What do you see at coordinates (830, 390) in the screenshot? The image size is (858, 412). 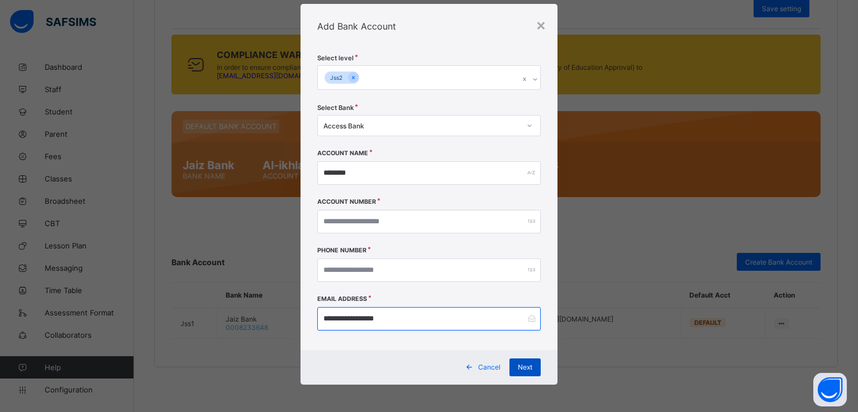 I see `button: Open asap` at bounding box center [830, 390].